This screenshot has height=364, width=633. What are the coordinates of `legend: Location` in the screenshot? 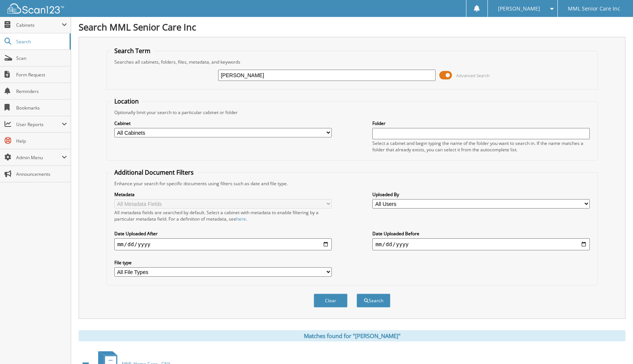 It's located at (126, 101).